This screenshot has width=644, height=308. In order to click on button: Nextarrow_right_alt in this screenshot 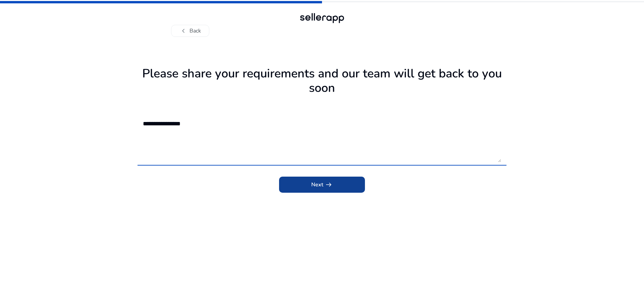, I will do `click(322, 185)`.